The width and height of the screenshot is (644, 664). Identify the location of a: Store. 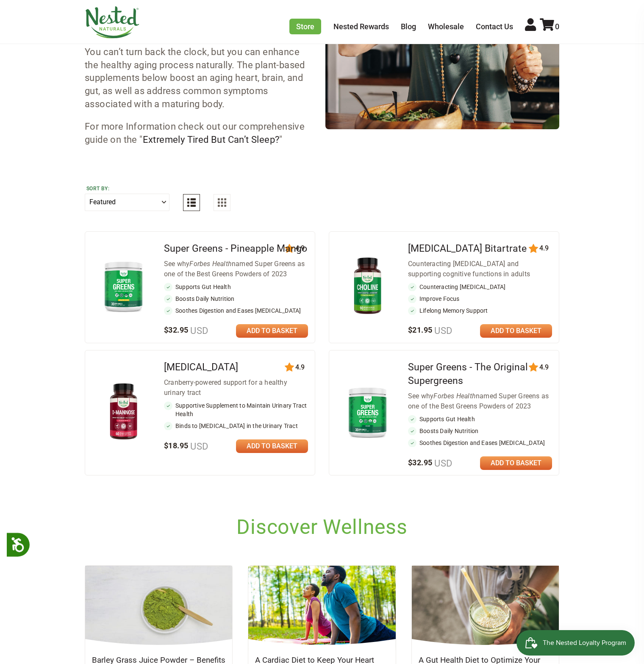
(305, 26).